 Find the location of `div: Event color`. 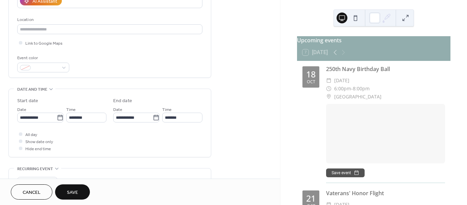

div: Event color is located at coordinates (43, 58).